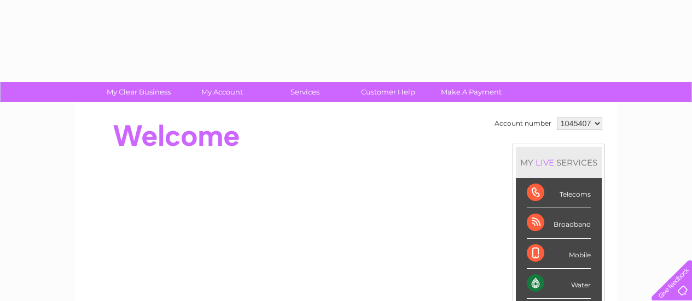 The width and height of the screenshot is (692, 301). Describe the element at coordinates (558, 254) in the screenshot. I see `div: Mobile` at that location.